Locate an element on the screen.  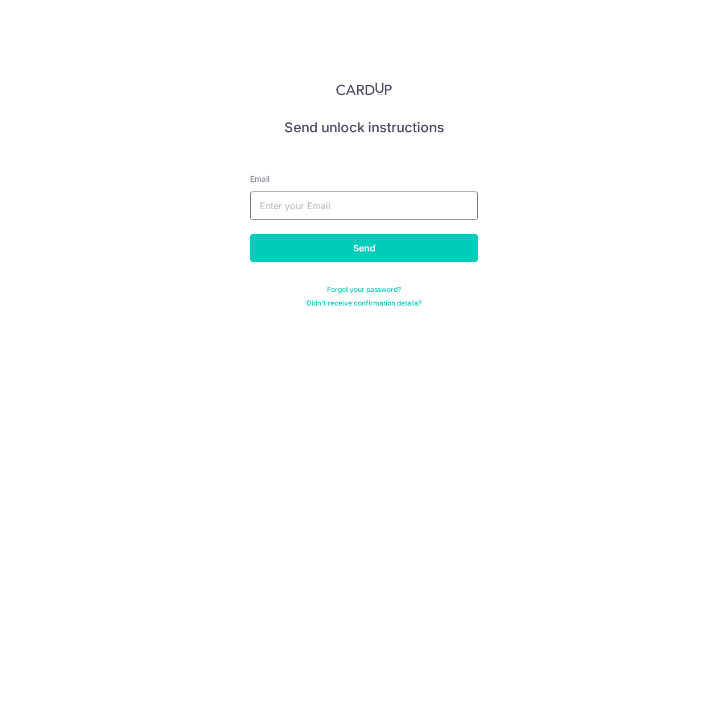
img: CardUp Logo is located at coordinates (364, 89).